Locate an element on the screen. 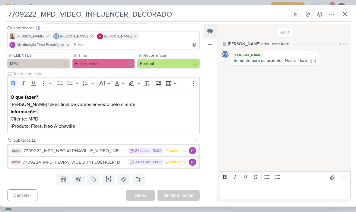 This screenshot has height=212, width=356. label: Recorrência is located at coordinates (171, 55).